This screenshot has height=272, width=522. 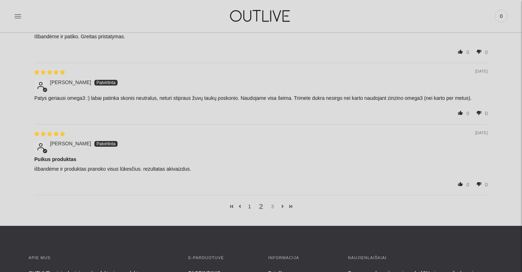 I want to click on h3: APIE MUS, so click(x=101, y=258).